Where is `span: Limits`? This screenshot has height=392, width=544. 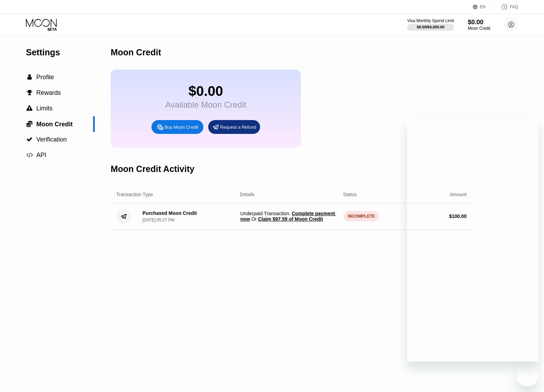
span: Limits is located at coordinates (44, 108).